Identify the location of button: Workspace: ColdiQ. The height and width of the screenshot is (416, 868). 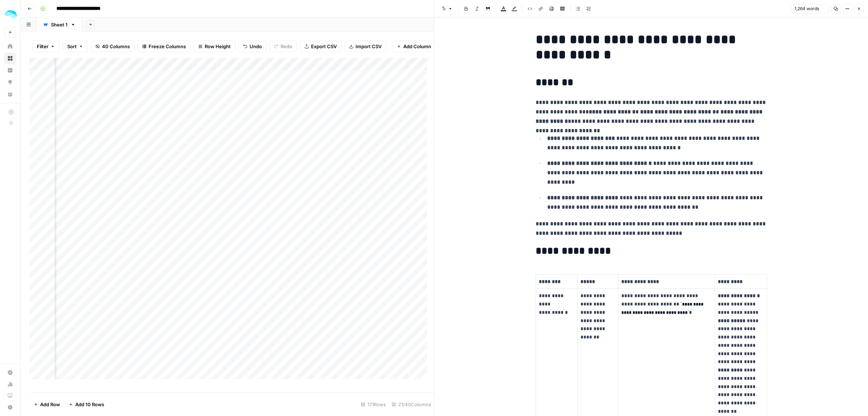
(10, 15).